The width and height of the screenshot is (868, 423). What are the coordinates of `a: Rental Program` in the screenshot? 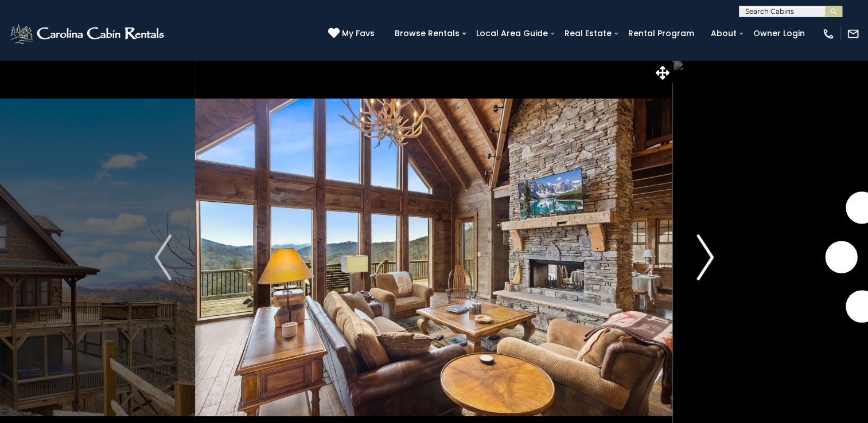 It's located at (661, 33).